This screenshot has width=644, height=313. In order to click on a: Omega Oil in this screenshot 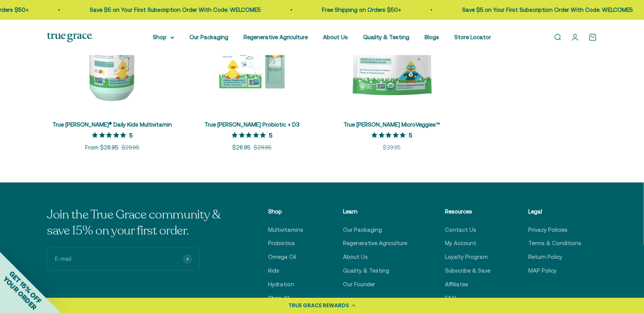, I will do `click(282, 258)`.